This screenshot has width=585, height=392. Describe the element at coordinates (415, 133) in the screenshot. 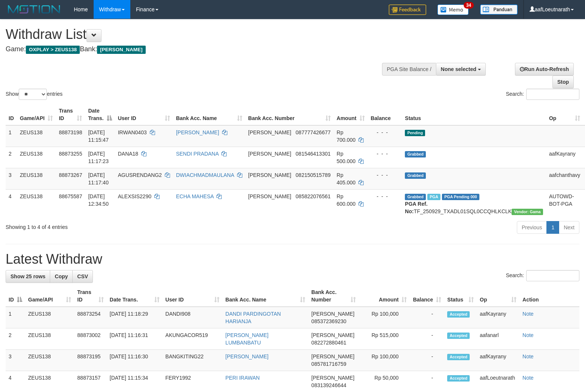

I see `span: Pending` at that location.